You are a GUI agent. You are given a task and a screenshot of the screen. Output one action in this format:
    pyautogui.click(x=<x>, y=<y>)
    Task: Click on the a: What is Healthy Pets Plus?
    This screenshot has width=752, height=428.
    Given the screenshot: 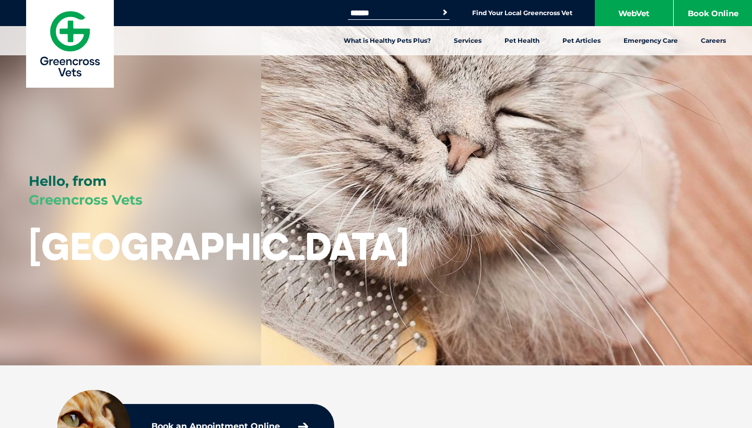 What is the action you would take?
    pyautogui.click(x=387, y=41)
    